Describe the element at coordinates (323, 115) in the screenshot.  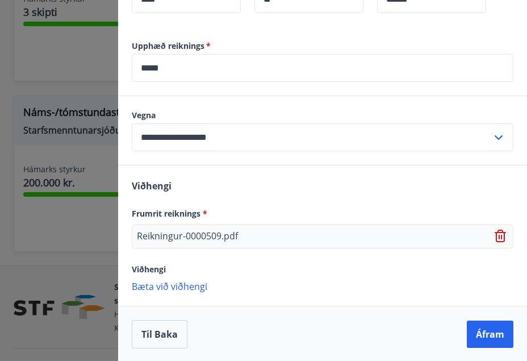
I see `label: Vegna` at that location.